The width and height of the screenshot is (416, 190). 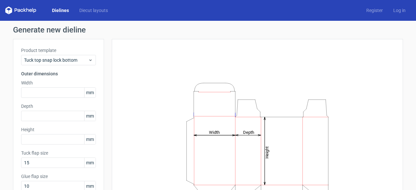 I want to click on label: Width, so click(x=59, y=83).